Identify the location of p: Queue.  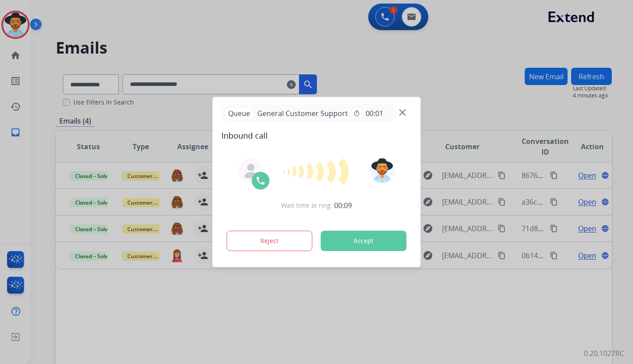
(239, 113).